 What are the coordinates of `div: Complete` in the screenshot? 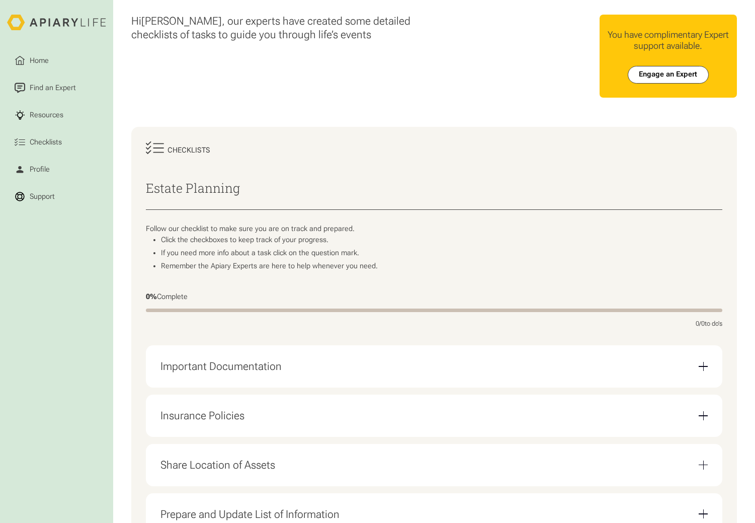 It's located at (434, 297).